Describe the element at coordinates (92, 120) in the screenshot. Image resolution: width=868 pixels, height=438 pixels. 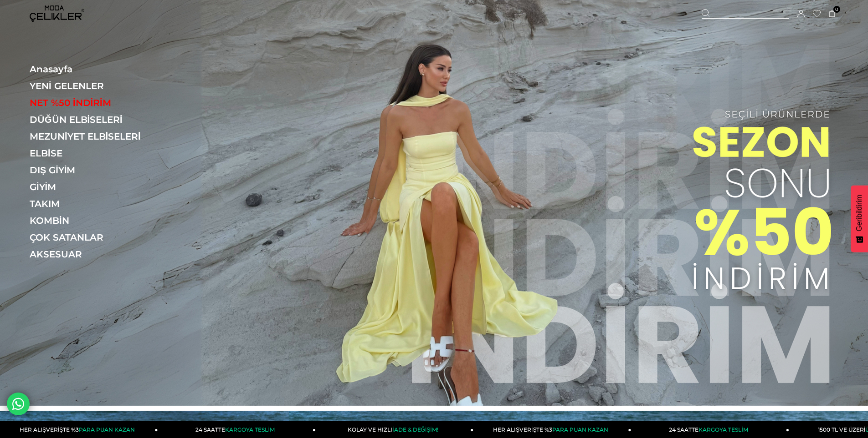
I see `a: DÜĞÜN ELBİSELERİ` at that location.